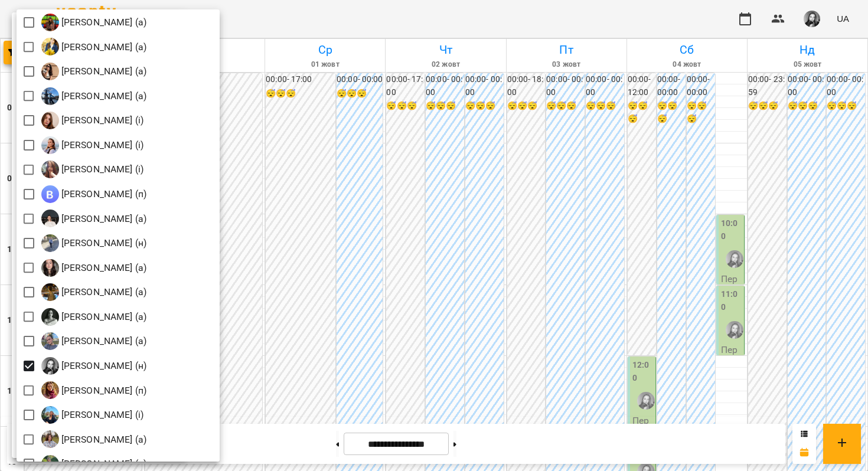 This screenshot has width=868, height=471. Describe the element at coordinates (92, 170) in the screenshot. I see `div: Михайлик Альона Михайлівна (і)` at that location.